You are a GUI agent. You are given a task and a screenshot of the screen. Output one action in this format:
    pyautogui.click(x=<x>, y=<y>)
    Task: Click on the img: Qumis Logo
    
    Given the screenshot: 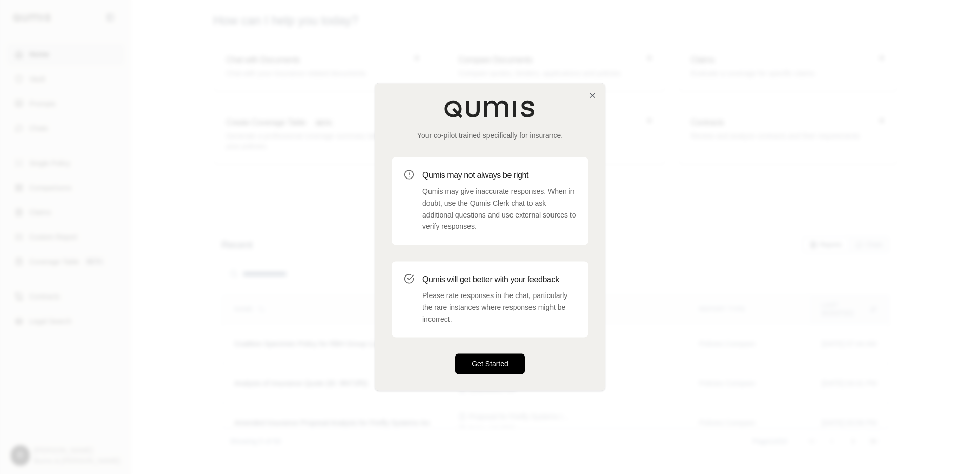 What is the action you would take?
    pyautogui.click(x=490, y=109)
    